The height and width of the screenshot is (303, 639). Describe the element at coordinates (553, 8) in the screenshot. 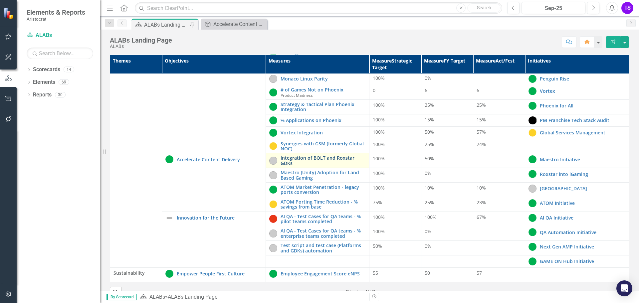

I see `div: Sep-25` at that location.